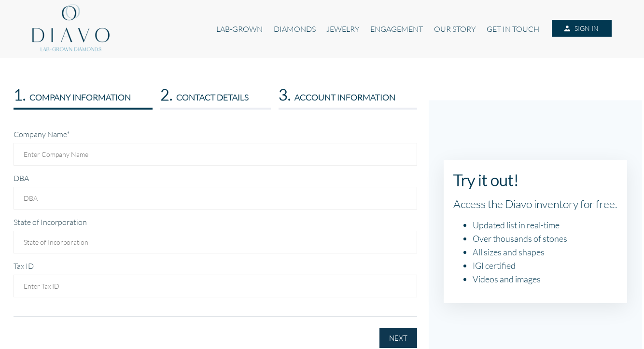 The height and width of the screenshot is (349, 644). What do you see at coordinates (582, 28) in the screenshot?
I see `a: SIGN IN` at bounding box center [582, 28].